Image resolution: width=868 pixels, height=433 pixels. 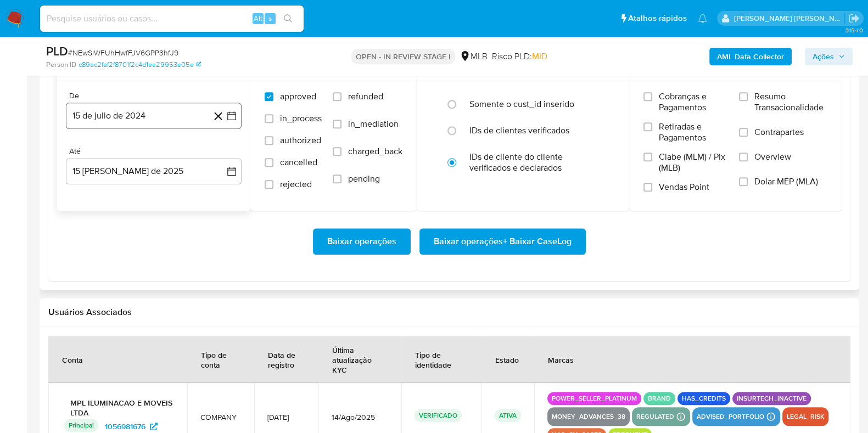 What do you see at coordinates (403, 57) in the screenshot?
I see `p: OPEN - IN REVIEW STAGE I` at bounding box center [403, 57].